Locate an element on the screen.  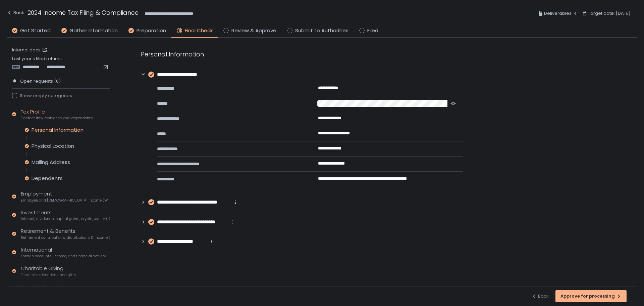
div: Family & Education is located at coordinates (63, 290).